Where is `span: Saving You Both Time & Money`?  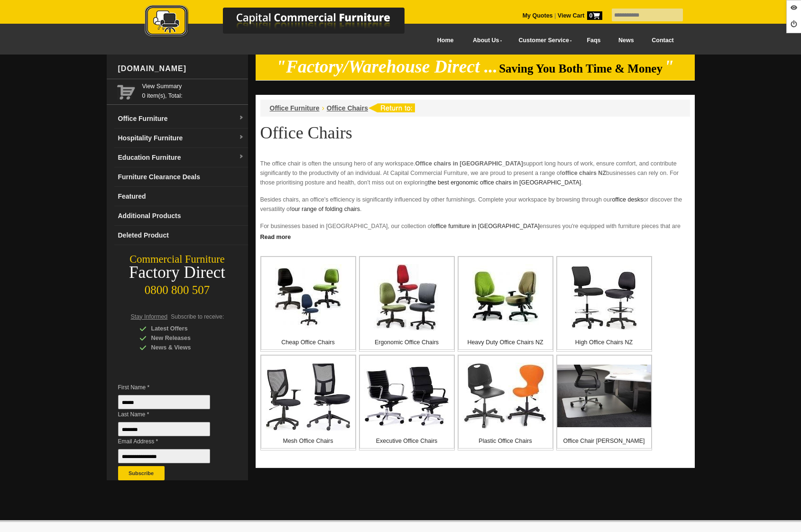 span: Saving You Both Time & Money is located at coordinates (581, 68).